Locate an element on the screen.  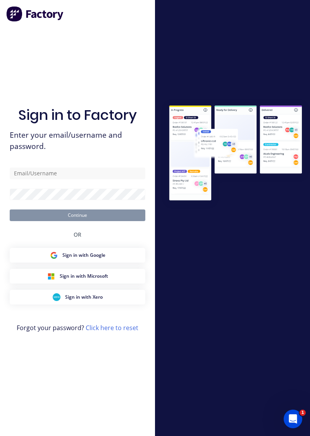
span: Sign in with Microsoft is located at coordinates (84, 276).